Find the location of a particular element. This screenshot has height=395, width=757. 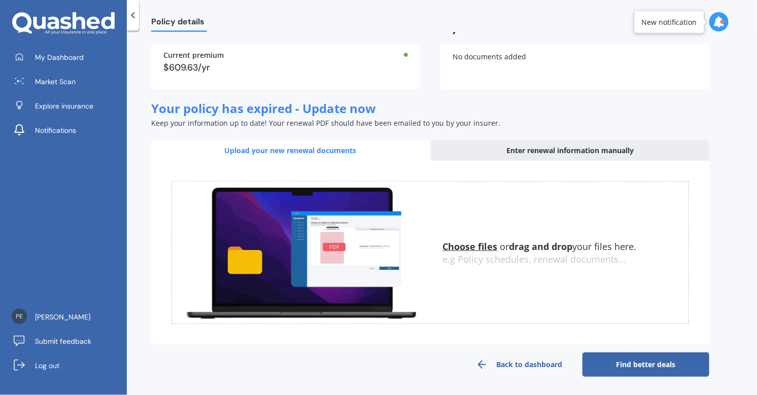

div: $609.63/yr is located at coordinates (286, 67).